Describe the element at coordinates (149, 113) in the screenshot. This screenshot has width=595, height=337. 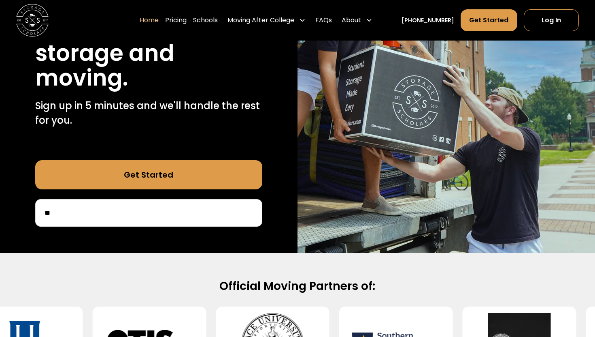
I see `p: Sign up in 5 minutes and we'll handle the rest for you.` at that location.